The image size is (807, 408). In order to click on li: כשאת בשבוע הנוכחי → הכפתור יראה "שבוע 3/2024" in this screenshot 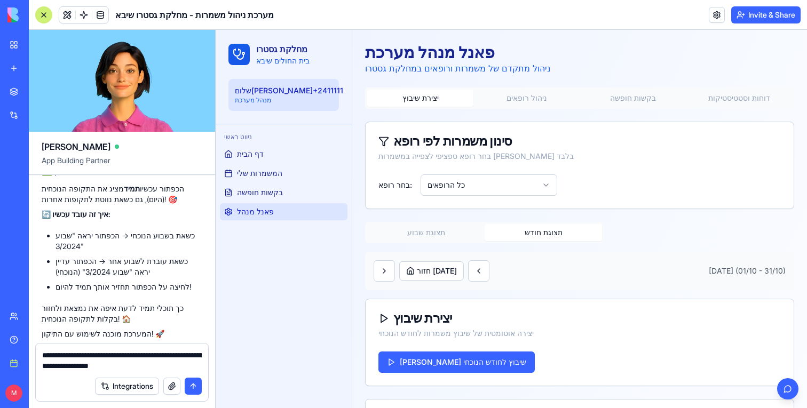, I will do `click(129, 241)`.